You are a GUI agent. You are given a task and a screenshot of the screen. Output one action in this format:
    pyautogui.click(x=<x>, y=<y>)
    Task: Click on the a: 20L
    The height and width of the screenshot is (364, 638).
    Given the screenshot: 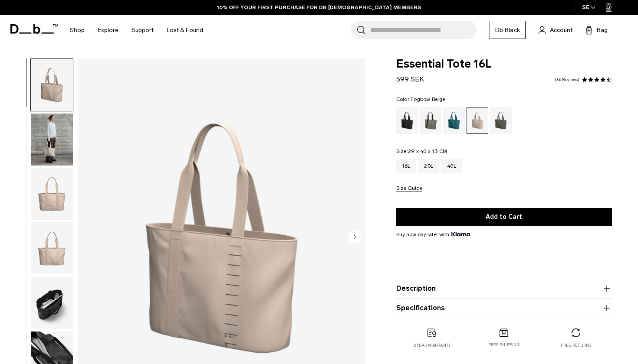 What is the action you would take?
    pyautogui.click(x=428, y=166)
    